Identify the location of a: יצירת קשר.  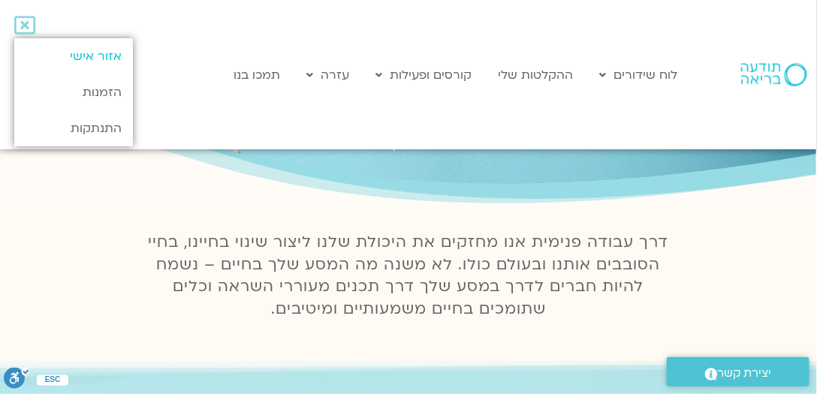
(738, 372).